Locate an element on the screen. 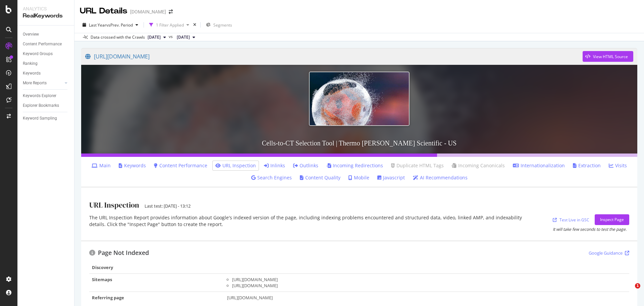  div: It will take few seconds to test the page. is located at coordinates (589, 229).